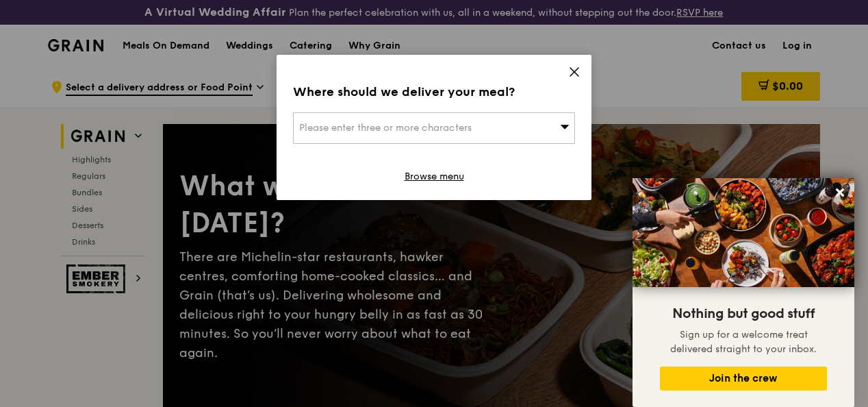 The height and width of the screenshot is (407, 868). What do you see at coordinates (386, 127) in the screenshot?
I see `span: Please enter three or more characters` at bounding box center [386, 127].